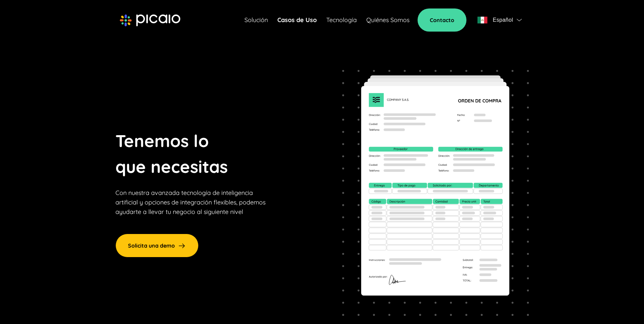 Image resolution: width=644 pixels, height=324 pixels. Describe the element at coordinates (171, 154) in the screenshot. I see `p: Tenemos lo que necesitas` at that location.